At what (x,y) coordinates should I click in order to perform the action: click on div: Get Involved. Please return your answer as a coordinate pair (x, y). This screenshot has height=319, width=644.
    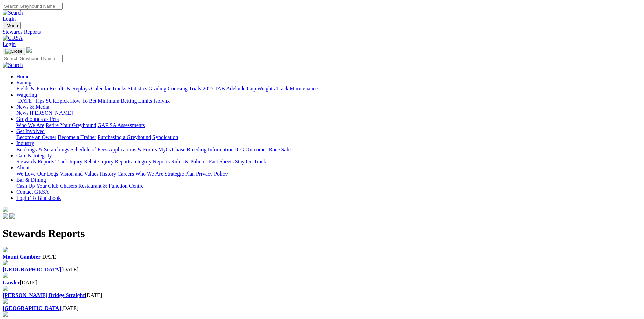
    Looking at the image, I should click on (328, 137).